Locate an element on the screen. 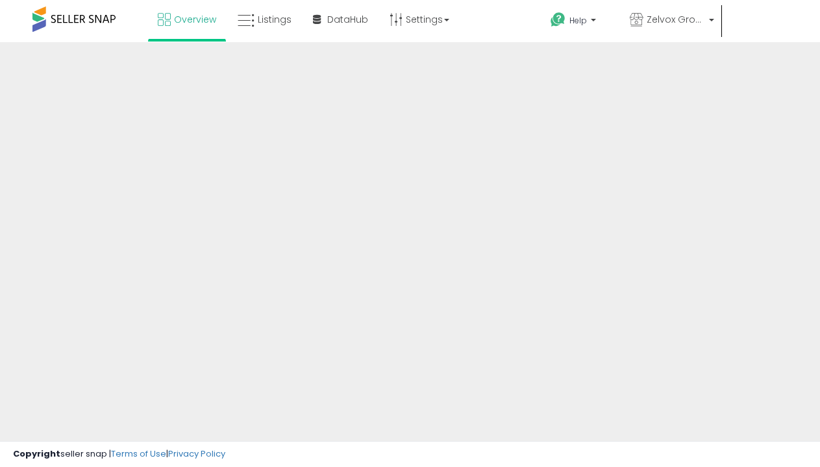 The height and width of the screenshot is (467, 820). span: Zelvox Group LLC is located at coordinates (676, 19).